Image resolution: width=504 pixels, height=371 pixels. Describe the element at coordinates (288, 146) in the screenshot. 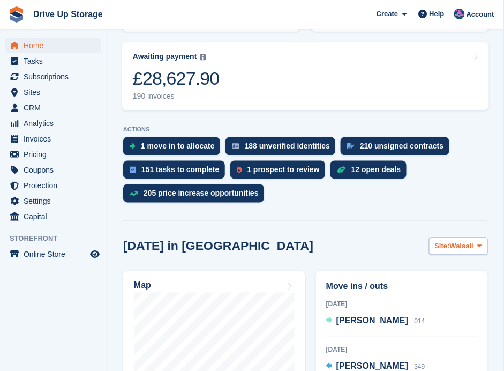

I see `div: 188 unverified identities` at that location.